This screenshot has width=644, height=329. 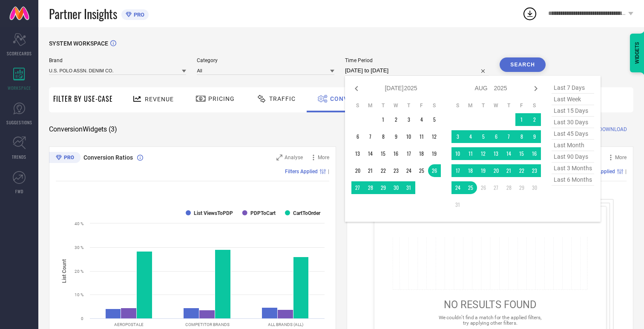 I want to click on span: Conversion, so click(x=351, y=99).